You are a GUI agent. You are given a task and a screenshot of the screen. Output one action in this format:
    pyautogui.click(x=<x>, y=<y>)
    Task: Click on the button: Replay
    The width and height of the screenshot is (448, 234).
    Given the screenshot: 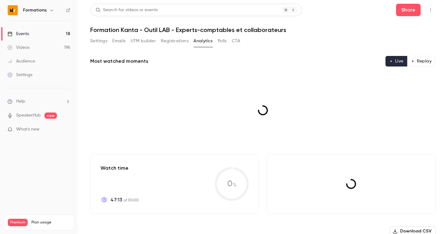 What is the action you would take?
    pyautogui.click(x=421, y=61)
    